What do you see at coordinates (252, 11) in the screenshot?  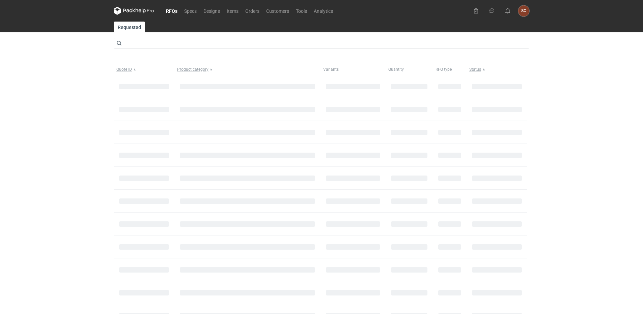 I see `a: Orders` at bounding box center [252, 11].